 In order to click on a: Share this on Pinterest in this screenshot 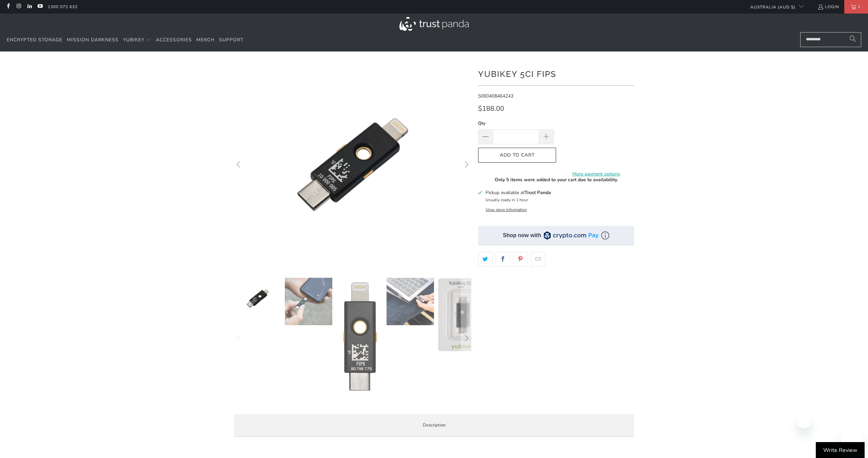, I will do `click(521, 259)`.